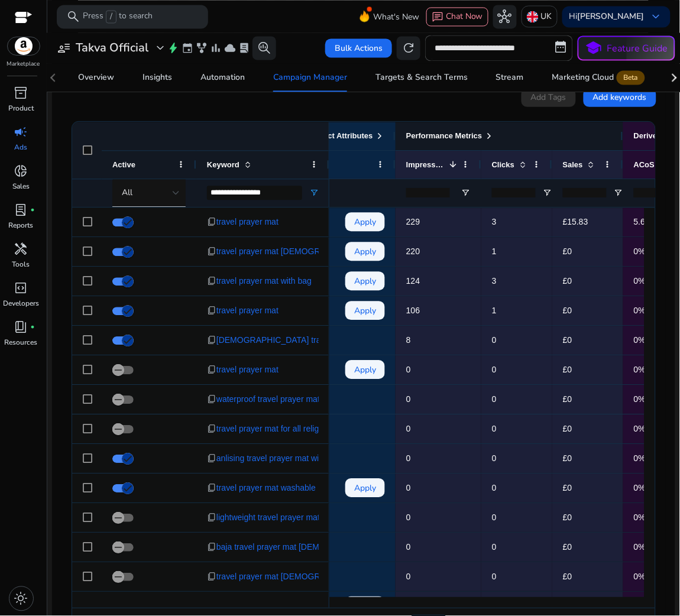  Describe the element at coordinates (358, 48) in the screenshot. I see `button: Bulk Actions` at that location.